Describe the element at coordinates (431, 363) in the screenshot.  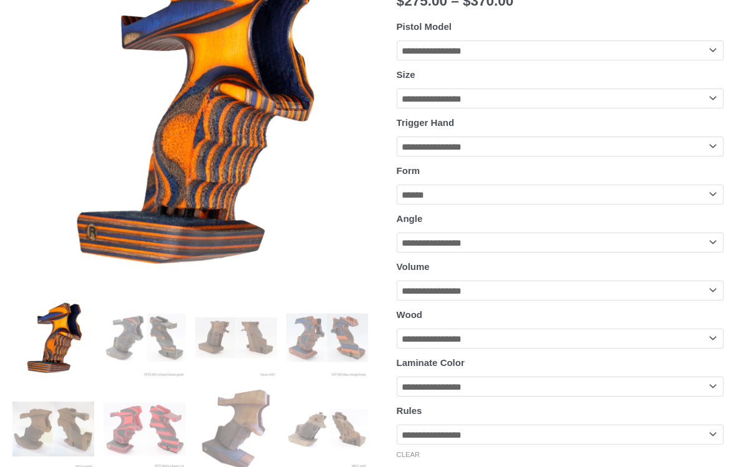
I see `label: Laminate Color` at that location.